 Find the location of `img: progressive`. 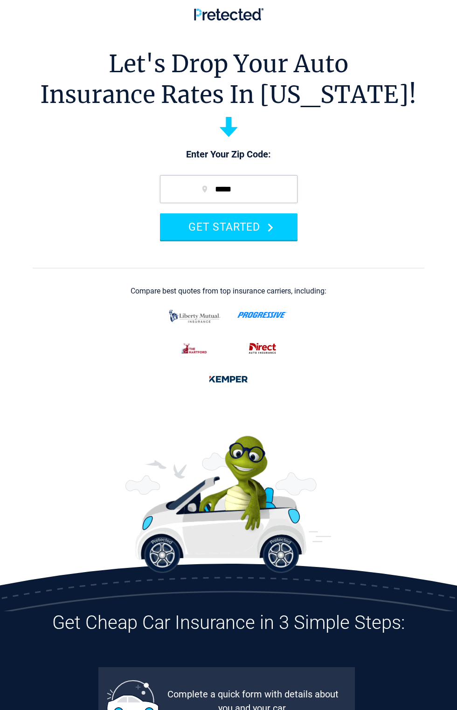

img: progressive is located at coordinates (262, 315).